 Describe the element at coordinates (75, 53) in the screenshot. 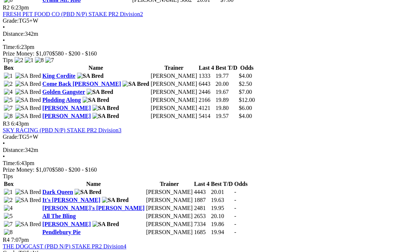

I see `span: $580 - $200 - $160` at that location.